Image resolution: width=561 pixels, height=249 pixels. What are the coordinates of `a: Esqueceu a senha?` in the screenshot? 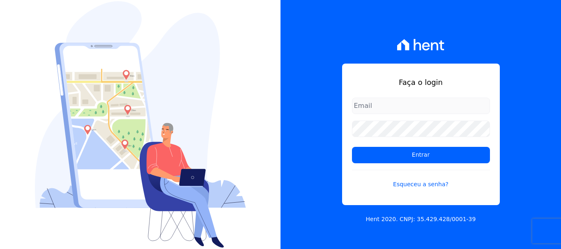 It's located at (421, 179).